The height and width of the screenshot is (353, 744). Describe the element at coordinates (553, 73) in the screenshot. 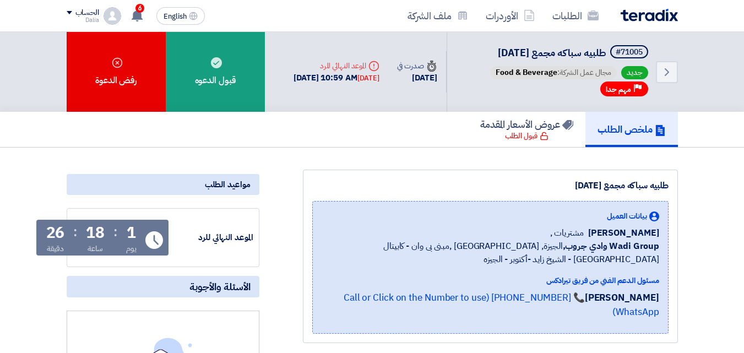

I see `span: مجال عمل الشركة:` at that location.